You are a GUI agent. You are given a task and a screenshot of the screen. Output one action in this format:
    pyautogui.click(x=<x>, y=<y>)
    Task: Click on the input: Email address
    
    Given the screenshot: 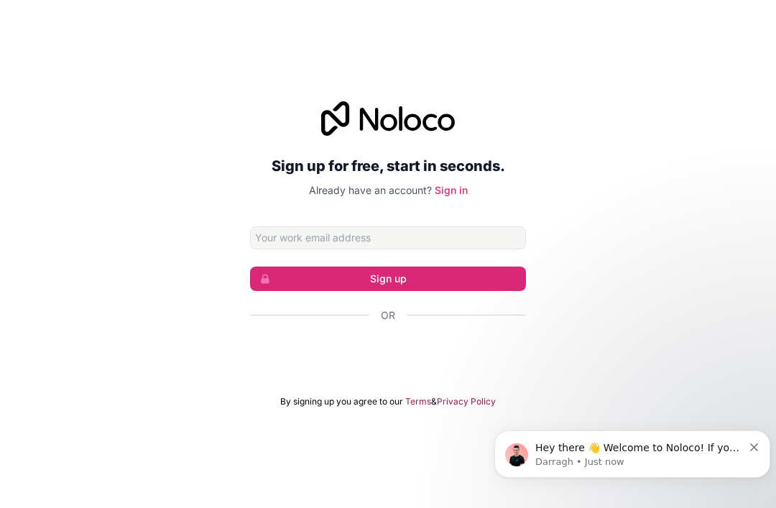 What is the action you would take?
    pyautogui.click(x=388, y=238)
    